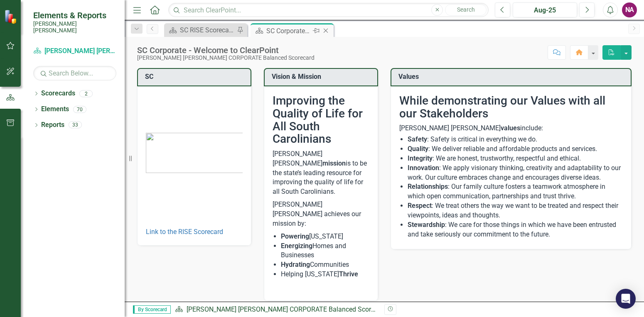 The image size is (644, 317). I want to click on a: Link to the RISE Scorecard, so click(185, 232).